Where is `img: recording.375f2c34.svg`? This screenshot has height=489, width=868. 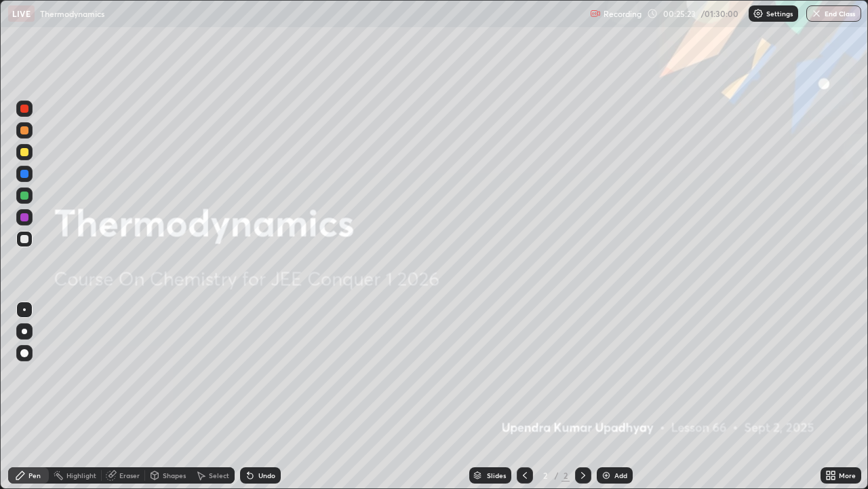 img: recording.375f2c34.svg is located at coordinates (595, 13).